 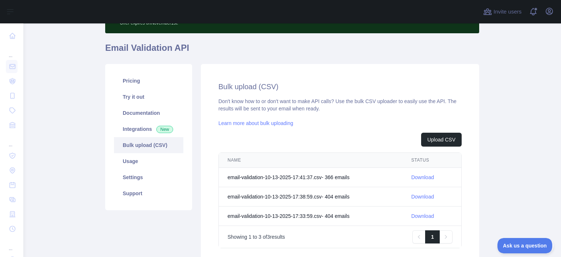 What do you see at coordinates (340, 86) in the screenshot?
I see `h2: Bulk upload (CSV)` at bounding box center [340, 86].